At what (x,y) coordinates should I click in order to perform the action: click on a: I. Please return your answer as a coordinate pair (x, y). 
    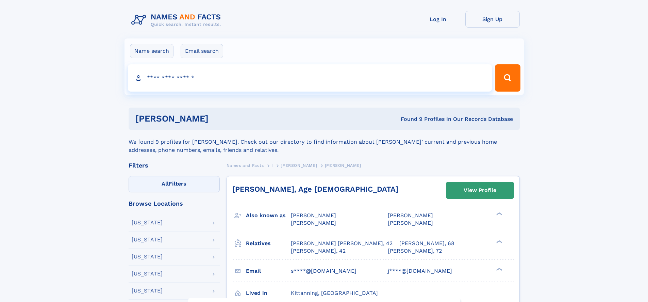
    Looking at the image, I should click on (272, 165).